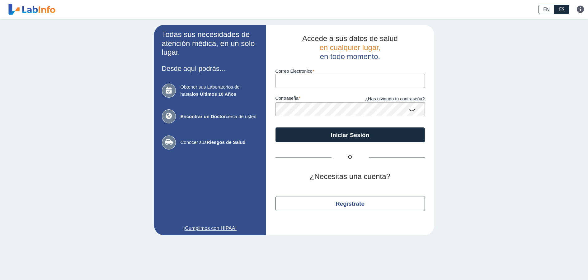  I want to click on a: ¿Has olvidado tu contraseña?, so click(387, 99).